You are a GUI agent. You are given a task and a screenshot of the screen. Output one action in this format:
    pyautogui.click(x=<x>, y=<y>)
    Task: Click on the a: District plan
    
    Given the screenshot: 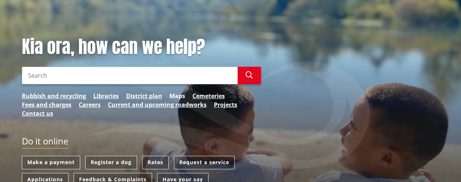 What is the action you would take?
    pyautogui.click(x=144, y=96)
    